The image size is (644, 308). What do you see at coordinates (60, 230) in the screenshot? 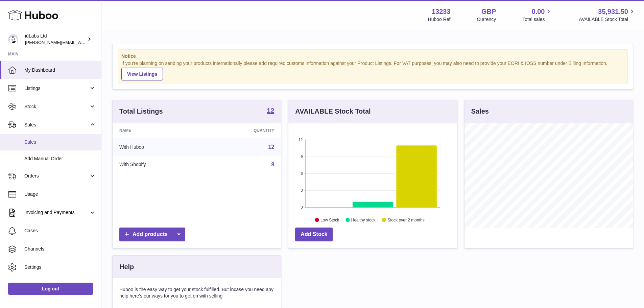
I see `span: Cases` at bounding box center [60, 230].